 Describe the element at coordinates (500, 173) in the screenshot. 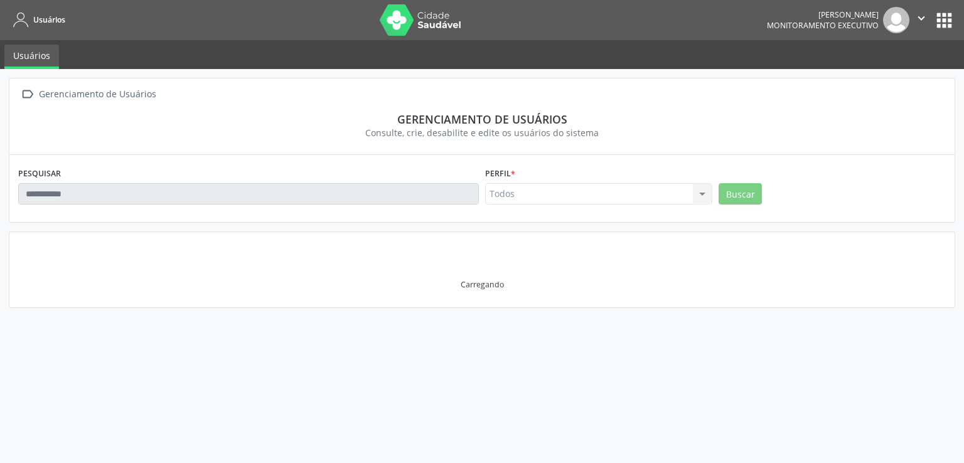

I see `label: Perfil` at that location.